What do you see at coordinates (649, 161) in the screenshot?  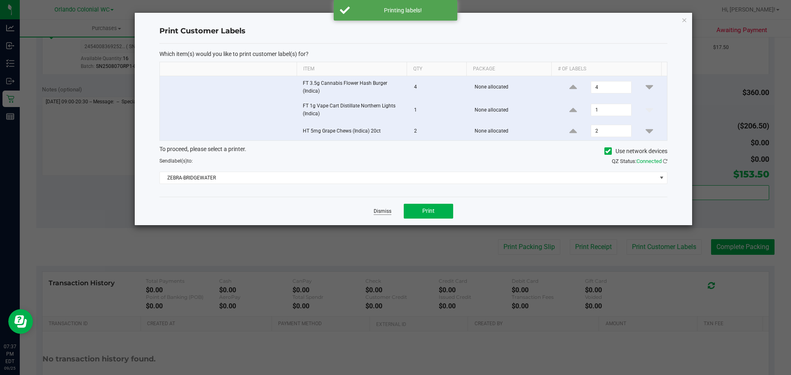 I see `span: Connected` at bounding box center [649, 161].